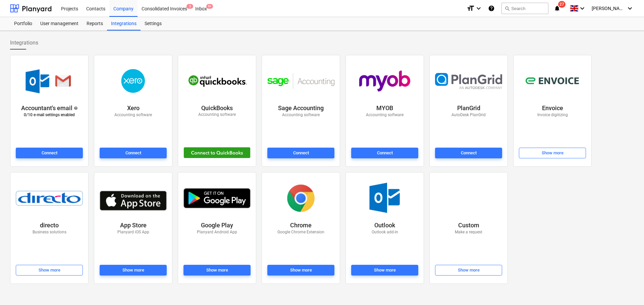  What do you see at coordinates (562, 4) in the screenshot?
I see `span: 27` at bounding box center [562, 4].